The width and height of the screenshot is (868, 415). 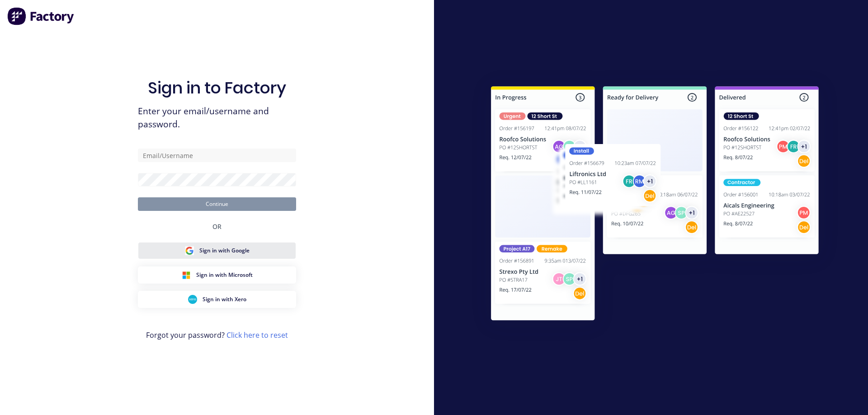 What do you see at coordinates (224, 299) in the screenshot?
I see `span: Sign in with Xero` at bounding box center [224, 299].